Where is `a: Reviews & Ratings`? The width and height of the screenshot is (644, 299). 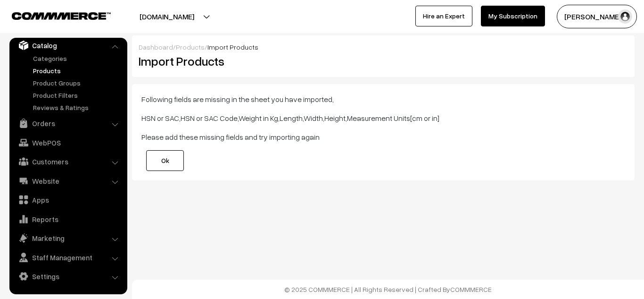
a: Reviews & Ratings is located at coordinates (78, 107).